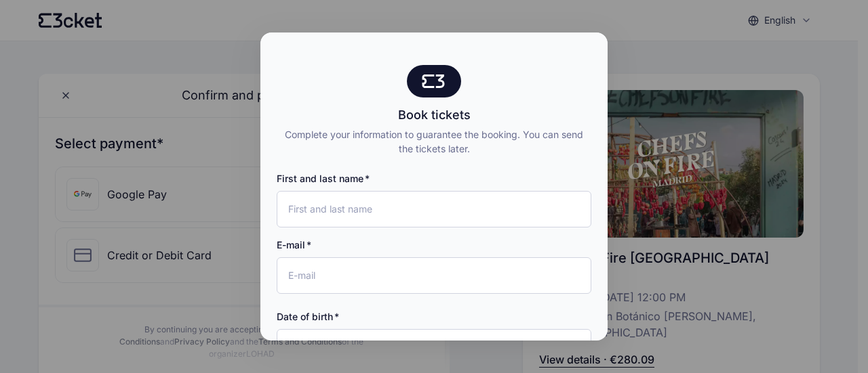 Image resolution: width=868 pixels, height=373 pixels. I want to click on input: First and last name, so click(434, 210).